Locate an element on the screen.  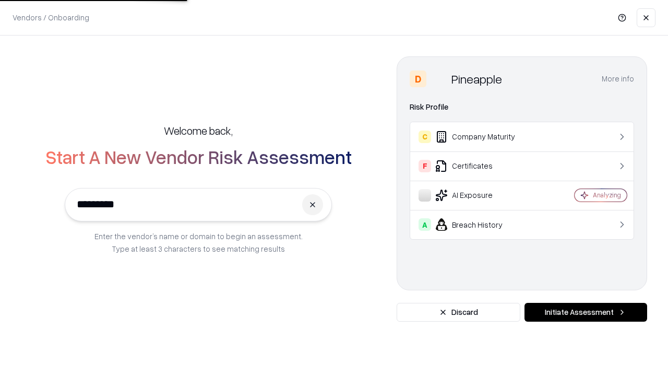
h5: Welcome back, is located at coordinates (198, 130).